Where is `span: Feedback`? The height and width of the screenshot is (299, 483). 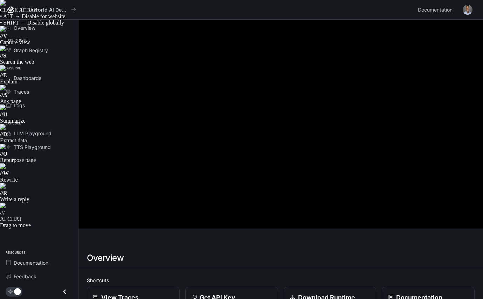 span: Feedback is located at coordinates (25, 276).